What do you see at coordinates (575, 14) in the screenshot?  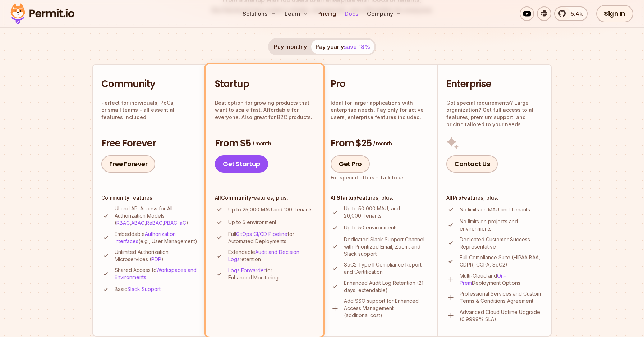 I see `span: 5.4k` at bounding box center [575, 14].